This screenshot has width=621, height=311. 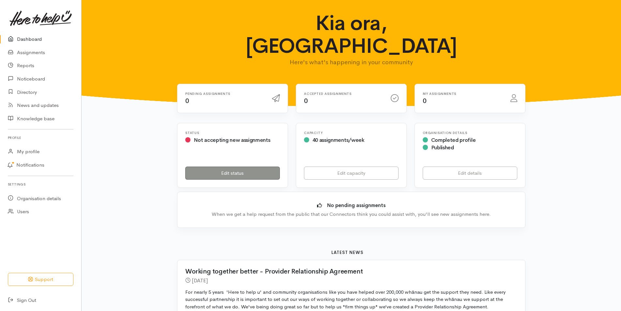 I want to click on b: Latest news, so click(x=347, y=252).